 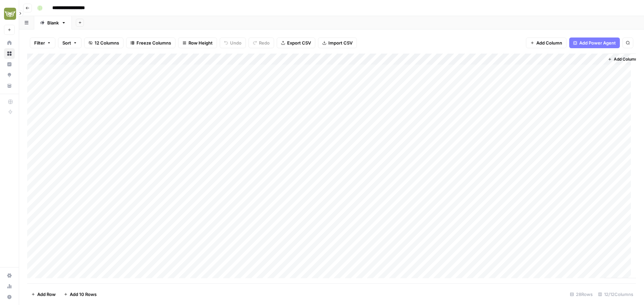 What do you see at coordinates (53, 23) in the screenshot?
I see `a: Blank` at bounding box center [53, 23].